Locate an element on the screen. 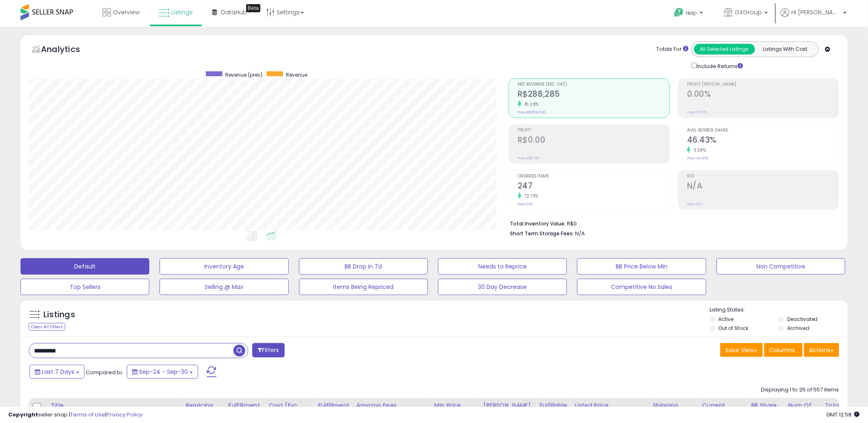 Image resolution: width=868 pixels, height=423 pixels. div: Cost (Exc. VAT) is located at coordinates (289, 410).